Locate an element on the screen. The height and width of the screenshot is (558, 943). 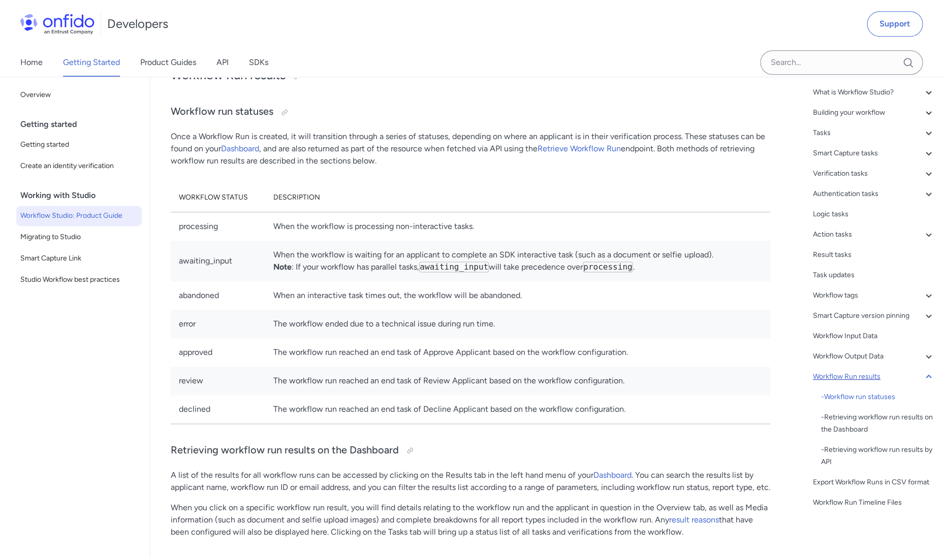
a: Workflow Input Data is located at coordinates (874, 337).